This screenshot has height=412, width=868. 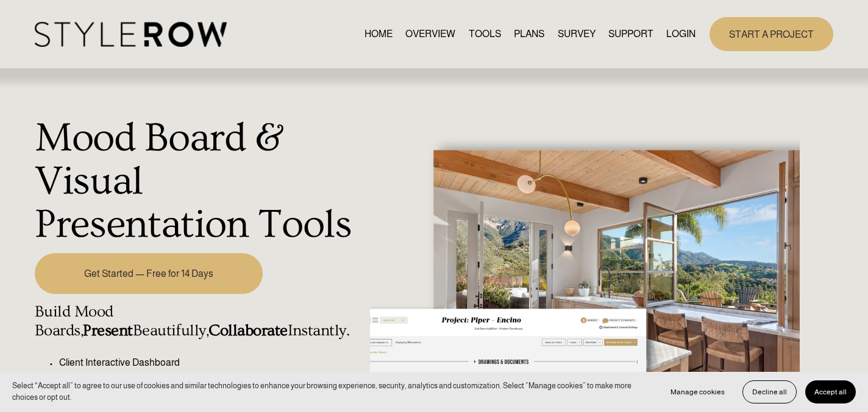 I want to click on span: Manage cookies, so click(x=698, y=393).